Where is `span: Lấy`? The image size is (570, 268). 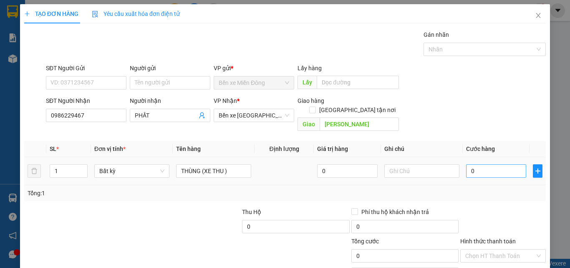
span: Lấy is located at coordinates (307, 82).